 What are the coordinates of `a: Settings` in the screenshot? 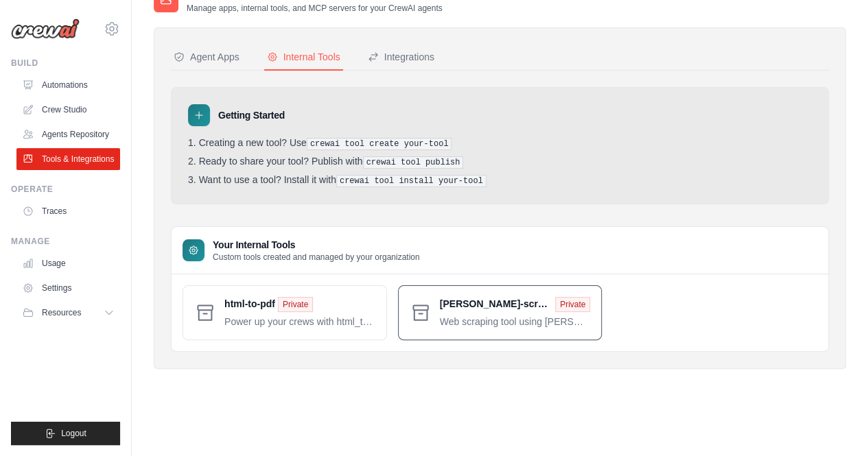 It's located at (68, 288).